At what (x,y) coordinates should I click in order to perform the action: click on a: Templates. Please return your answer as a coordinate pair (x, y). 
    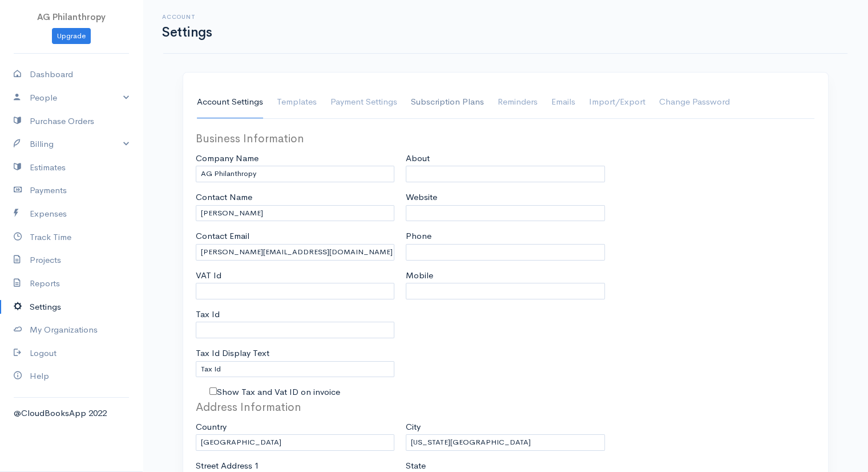
    Looking at the image, I should click on (296, 103).